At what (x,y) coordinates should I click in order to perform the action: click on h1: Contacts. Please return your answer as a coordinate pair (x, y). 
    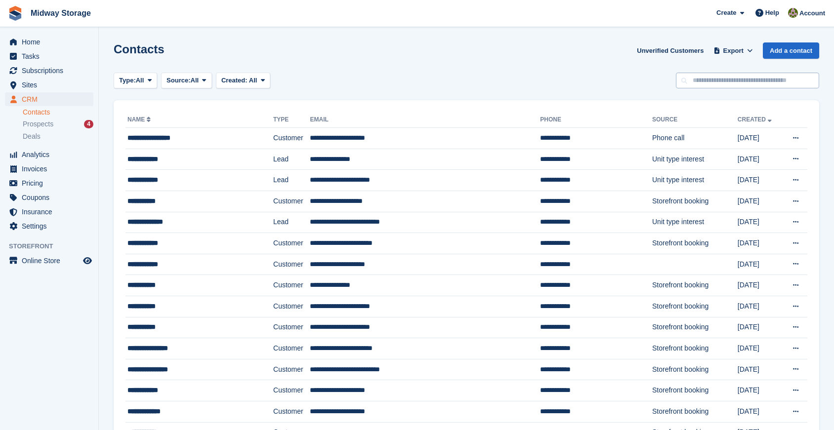
    Looking at the image, I should click on (139, 49).